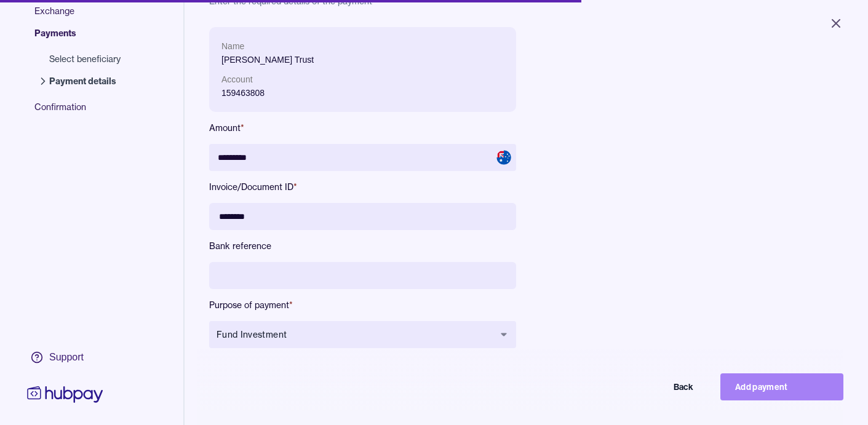  What do you see at coordinates (646, 387) in the screenshot?
I see `button: Back` at bounding box center [646, 387].